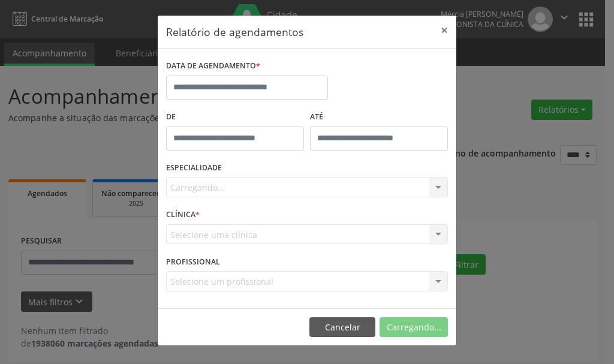  I want to click on button: Carregando..., so click(414, 327).